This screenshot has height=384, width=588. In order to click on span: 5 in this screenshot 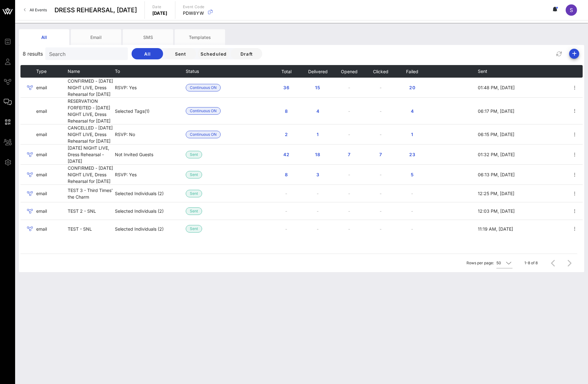, I will do `click(412, 175)`.